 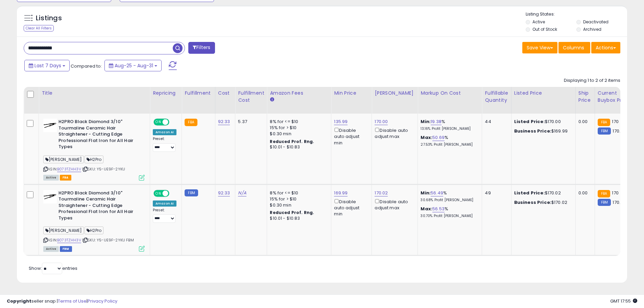 I want to click on span: 170, so click(x=615, y=121).